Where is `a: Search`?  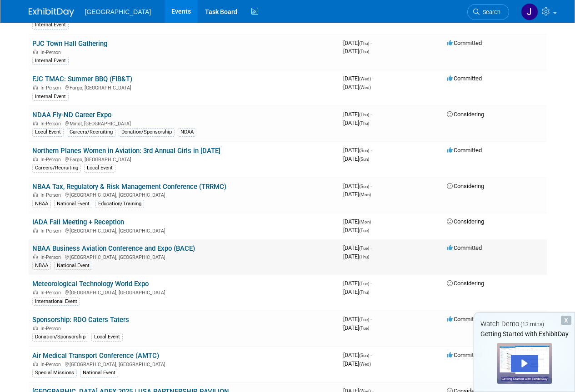
a: Search is located at coordinates (488, 12).